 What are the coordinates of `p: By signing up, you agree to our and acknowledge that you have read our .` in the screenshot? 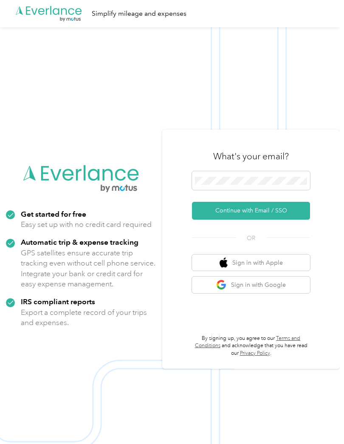 It's located at (251, 346).